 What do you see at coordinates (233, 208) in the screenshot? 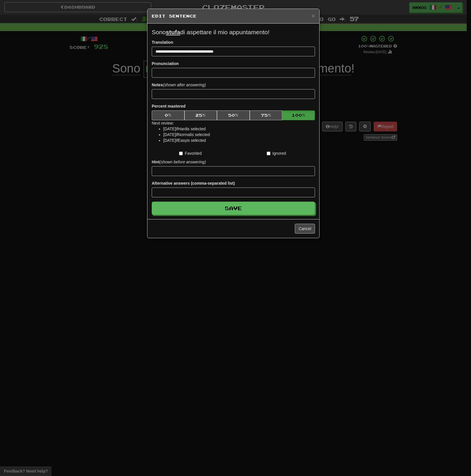
I see `button: Save` at bounding box center [233, 208].